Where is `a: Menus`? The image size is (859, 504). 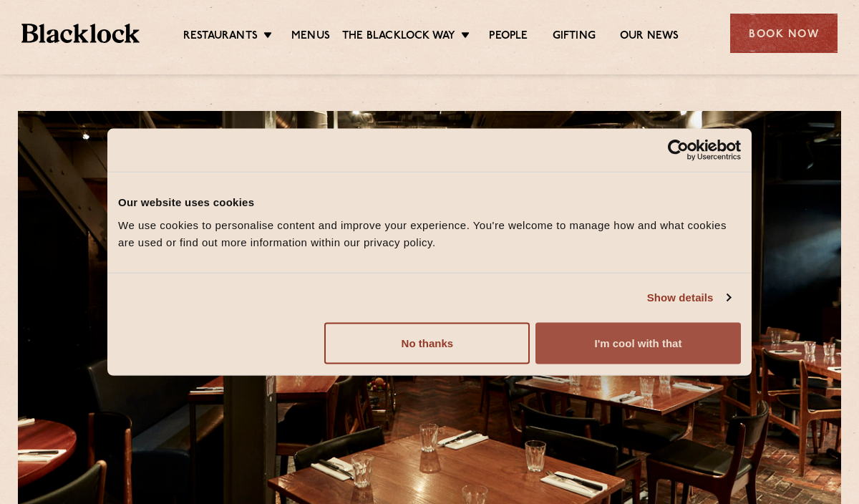 a: Menus is located at coordinates (311, 37).